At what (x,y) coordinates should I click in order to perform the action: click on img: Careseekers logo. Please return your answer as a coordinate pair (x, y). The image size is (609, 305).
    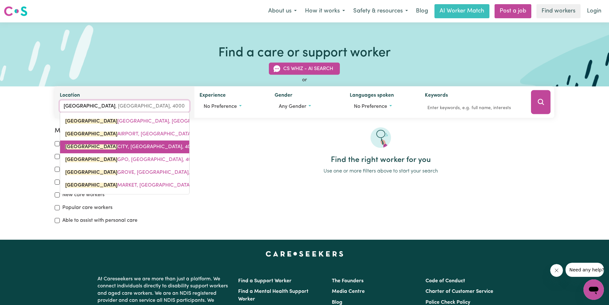
    Looking at the image, I should click on (16, 11).